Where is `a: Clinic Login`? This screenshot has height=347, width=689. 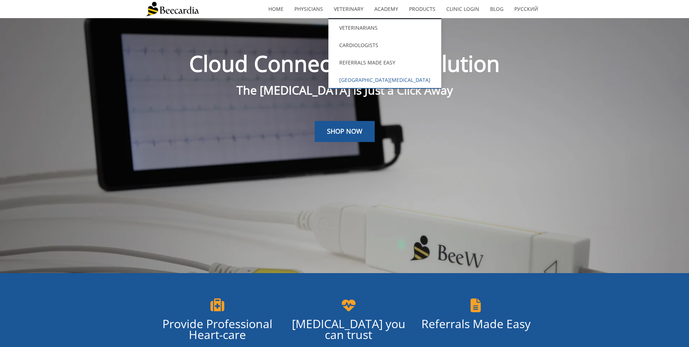 a: Clinic Login is located at coordinates (463, 9).